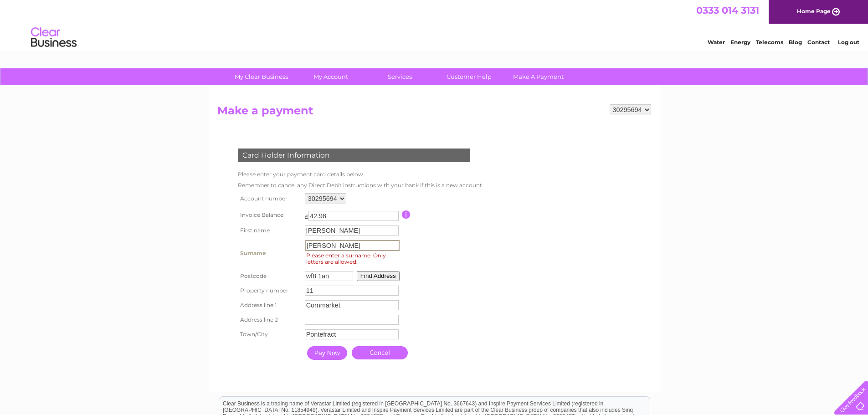 The width and height of the screenshot is (868, 415). What do you see at coordinates (261, 76) in the screenshot?
I see `a: My Clear Business` at bounding box center [261, 76].